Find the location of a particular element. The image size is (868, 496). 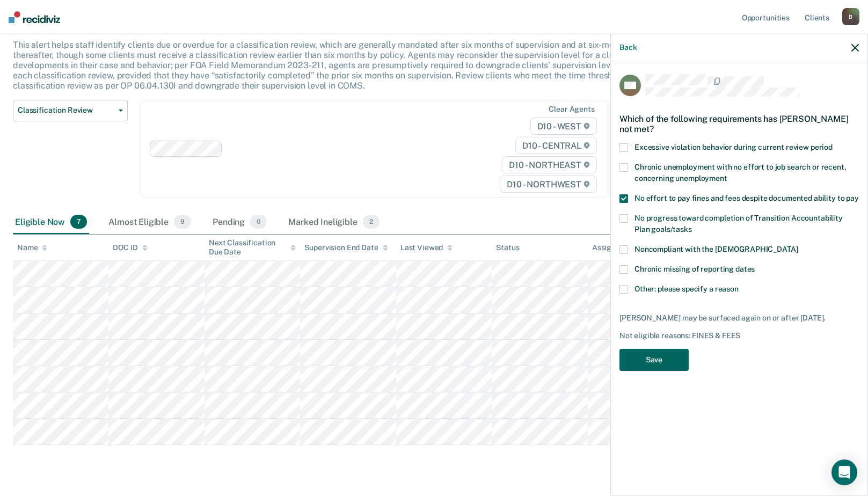

div: B is located at coordinates (851, 17).